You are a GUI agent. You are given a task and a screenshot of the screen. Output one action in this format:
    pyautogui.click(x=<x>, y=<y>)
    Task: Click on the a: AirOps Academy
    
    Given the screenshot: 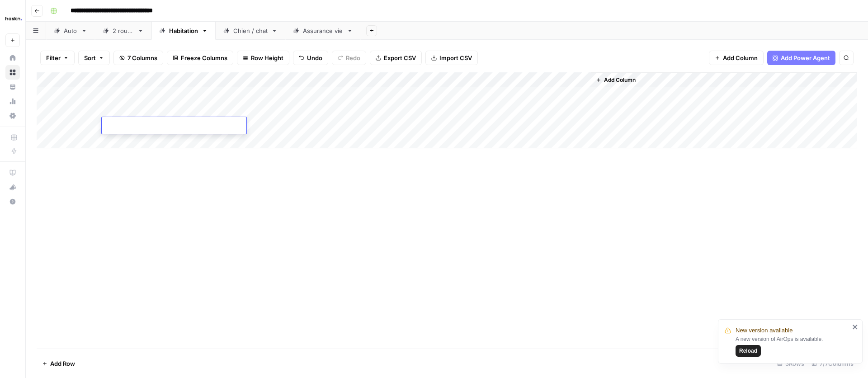 What is the action you would take?
    pyautogui.click(x=13, y=172)
    